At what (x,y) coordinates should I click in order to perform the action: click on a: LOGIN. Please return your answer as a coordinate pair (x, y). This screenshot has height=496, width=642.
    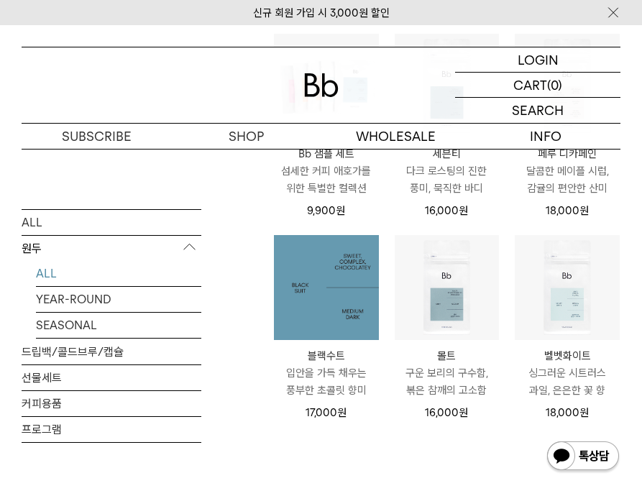
    Looking at the image, I should click on (538, 60).